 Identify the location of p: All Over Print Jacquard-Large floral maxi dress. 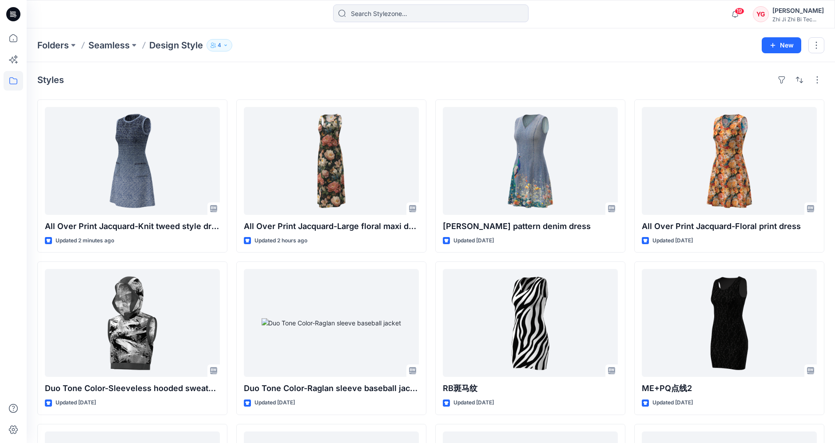
(331, 226).